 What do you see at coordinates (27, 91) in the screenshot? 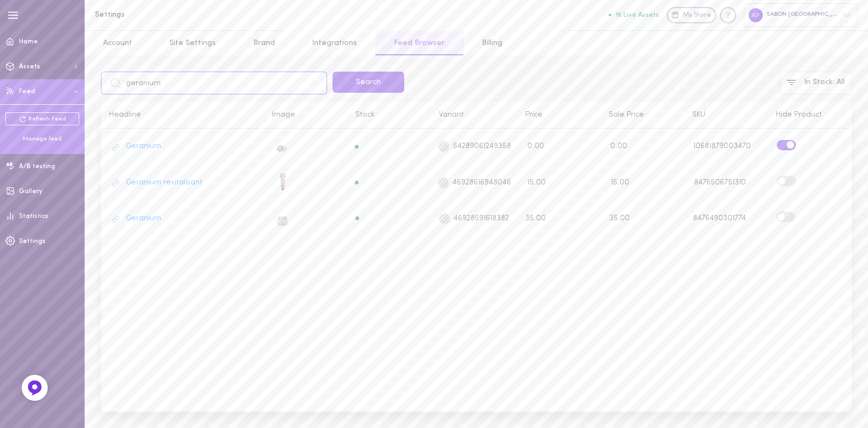
I see `span: Feed` at bounding box center [27, 91].